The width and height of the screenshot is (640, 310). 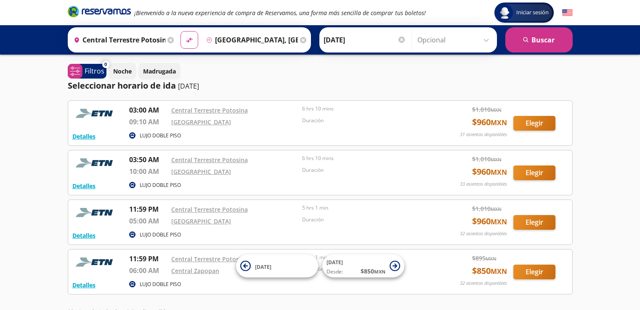 I want to click on p: Noche, so click(x=122, y=71).